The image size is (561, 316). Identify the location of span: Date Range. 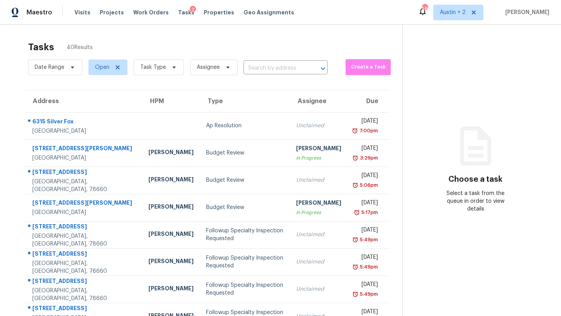
(49, 67).